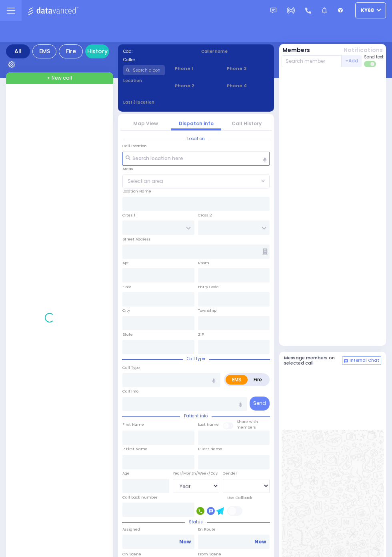 The width and height of the screenshot is (392, 557). What do you see at coordinates (246, 427) in the screenshot?
I see `span: members` at bounding box center [246, 427].